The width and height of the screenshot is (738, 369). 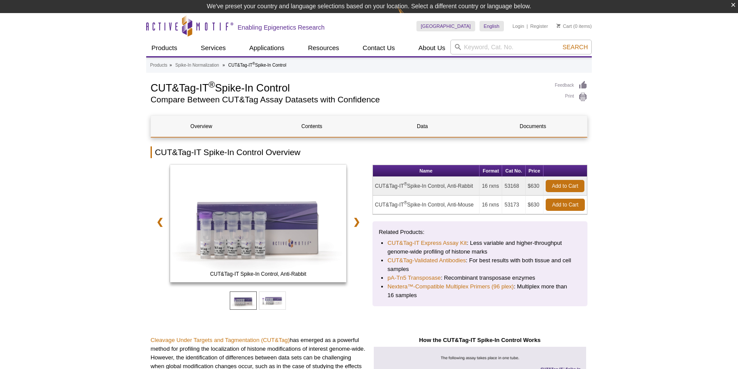 I want to click on td: CUT&Tag-IT Spike-In Control, Anti-Mouse, so click(x=427, y=205).